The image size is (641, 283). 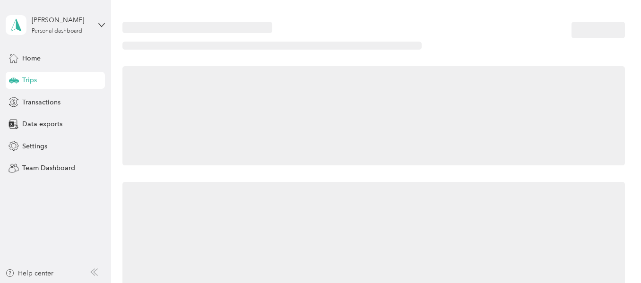 What do you see at coordinates (29, 80) in the screenshot?
I see `span: Trips` at bounding box center [29, 80].